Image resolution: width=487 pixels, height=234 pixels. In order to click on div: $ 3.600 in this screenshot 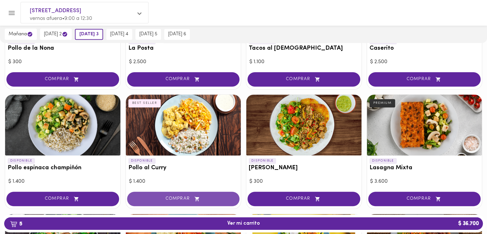, I will do `click(424, 181)`.